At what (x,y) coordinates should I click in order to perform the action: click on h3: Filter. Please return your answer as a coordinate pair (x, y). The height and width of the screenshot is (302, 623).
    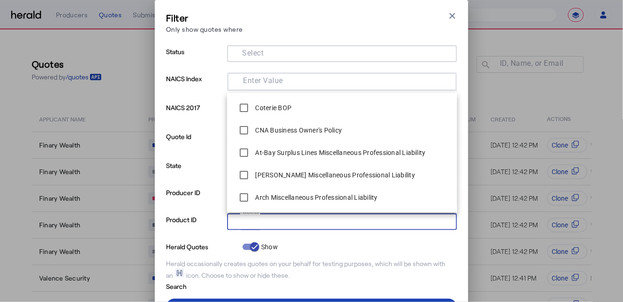
    Looking at the image, I should click on (204, 18).